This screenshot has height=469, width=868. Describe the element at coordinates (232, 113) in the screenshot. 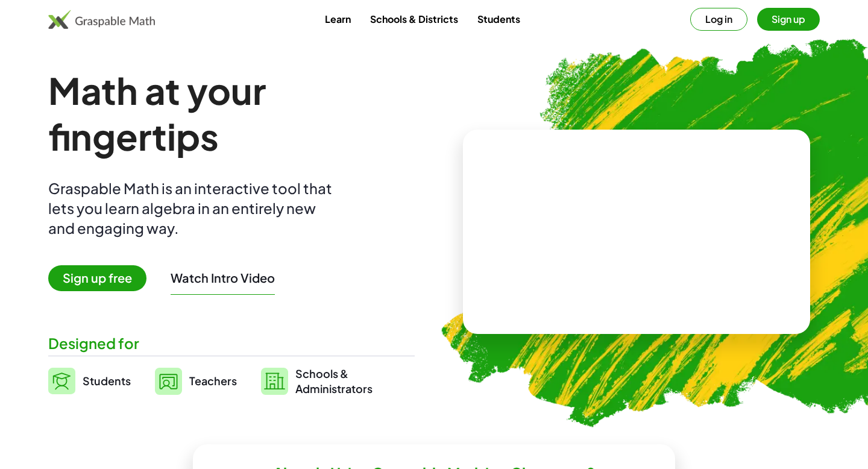

I see `h1: Math at your fingertips` at that location.